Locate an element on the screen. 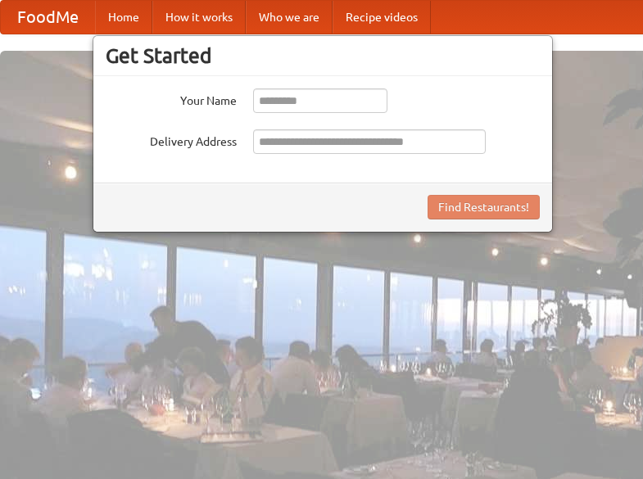 The width and height of the screenshot is (643, 479). button: Find Restaurants! is located at coordinates (483, 207).